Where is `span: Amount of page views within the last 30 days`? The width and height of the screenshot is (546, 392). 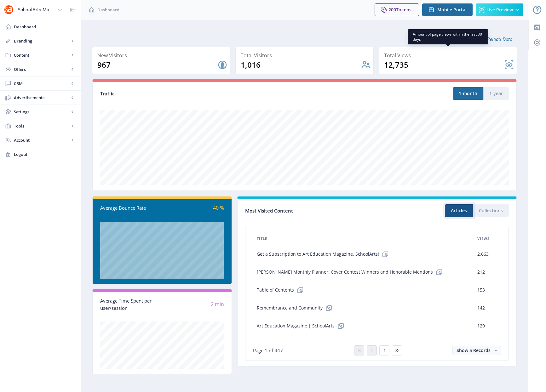
span: Amount of page views within the last 30 days is located at coordinates (448, 37).